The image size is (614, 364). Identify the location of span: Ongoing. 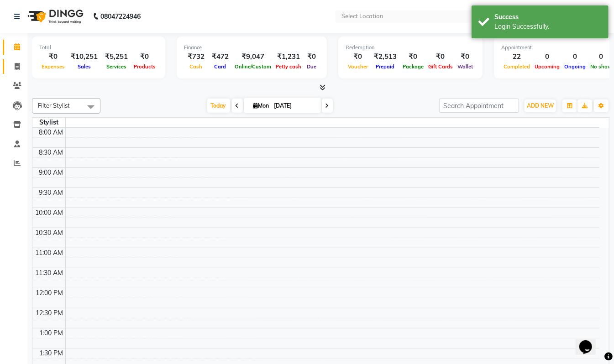
(575, 67).